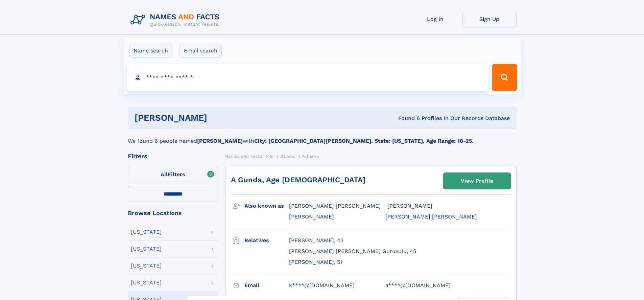 The width and height of the screenshot is (644, 300). I want to click on div: View Profile, so click(477, 181).